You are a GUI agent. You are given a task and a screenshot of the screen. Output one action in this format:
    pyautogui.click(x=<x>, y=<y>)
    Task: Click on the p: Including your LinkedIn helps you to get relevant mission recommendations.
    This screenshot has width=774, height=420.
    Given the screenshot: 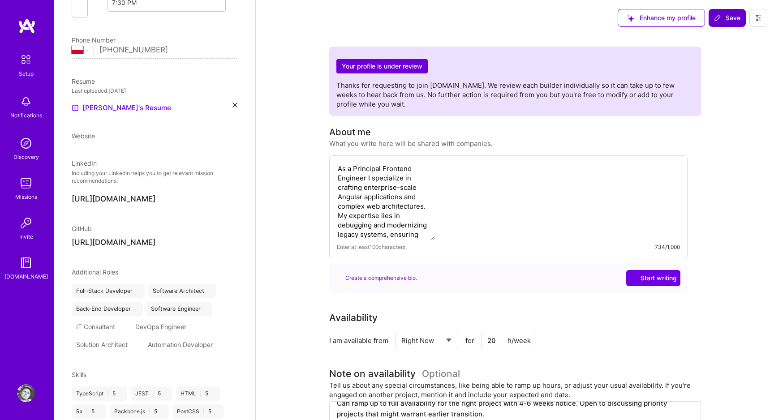 What is the action you would take?
    pyautogui.click(x=155, y=177)
    